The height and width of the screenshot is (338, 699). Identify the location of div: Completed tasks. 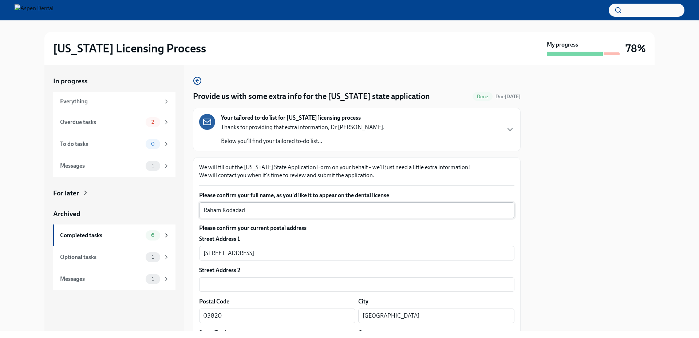
(101, 236).